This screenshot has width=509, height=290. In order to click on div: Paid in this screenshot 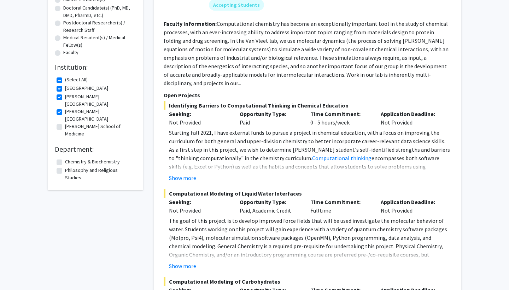, I will do `click(270, 118)`.